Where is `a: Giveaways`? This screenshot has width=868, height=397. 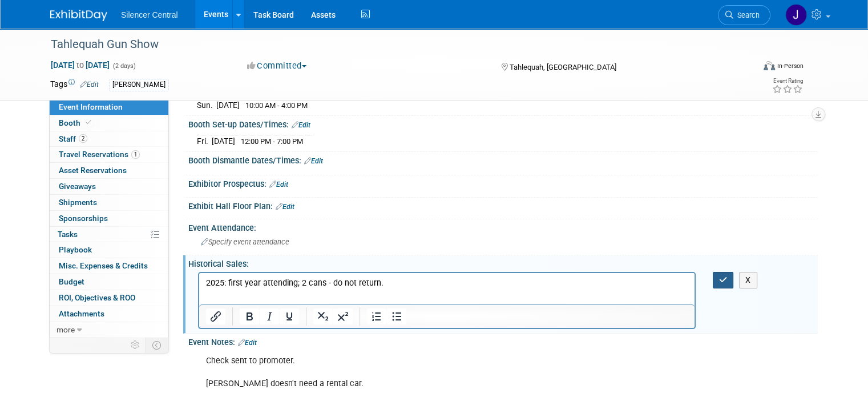 a: Giveaways is located at coordinates (109, 186).